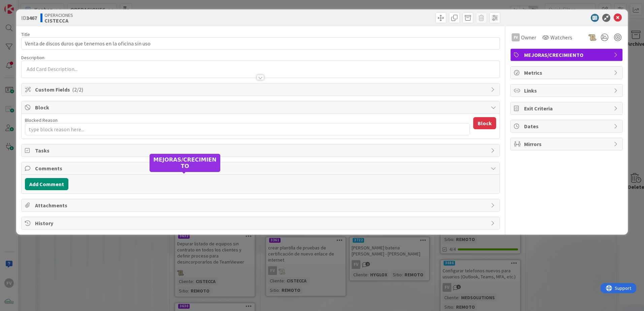 Image resolution: width=644 pixels, height=311 pixels. I want to click on span: Comments, so click(261, 168).